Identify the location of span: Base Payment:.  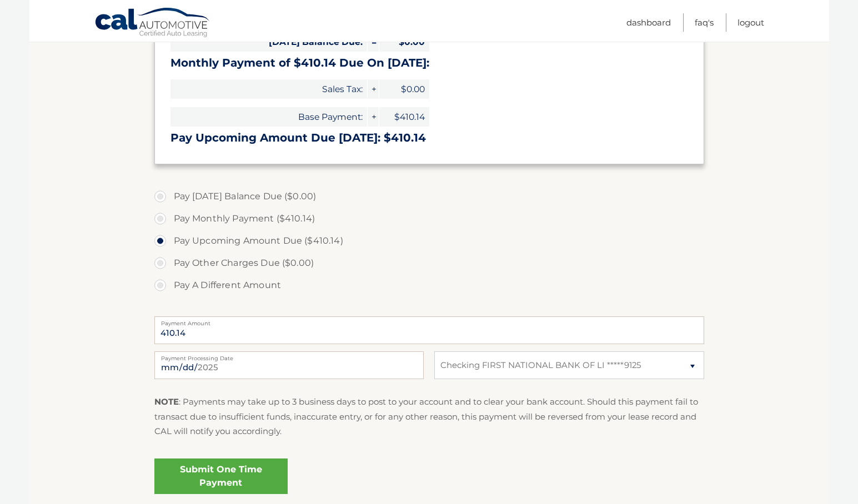
(269, 117).